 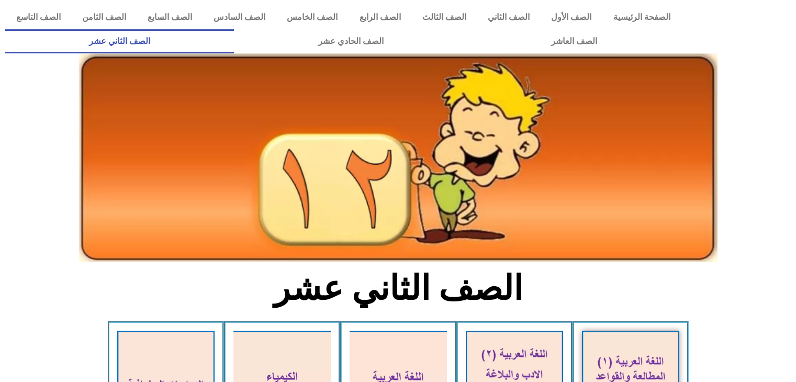 What do you see at coordinates (119, 41) in the screenshot?
I see `a: الصف الثاني عشر` at bounding box center [119, 41].